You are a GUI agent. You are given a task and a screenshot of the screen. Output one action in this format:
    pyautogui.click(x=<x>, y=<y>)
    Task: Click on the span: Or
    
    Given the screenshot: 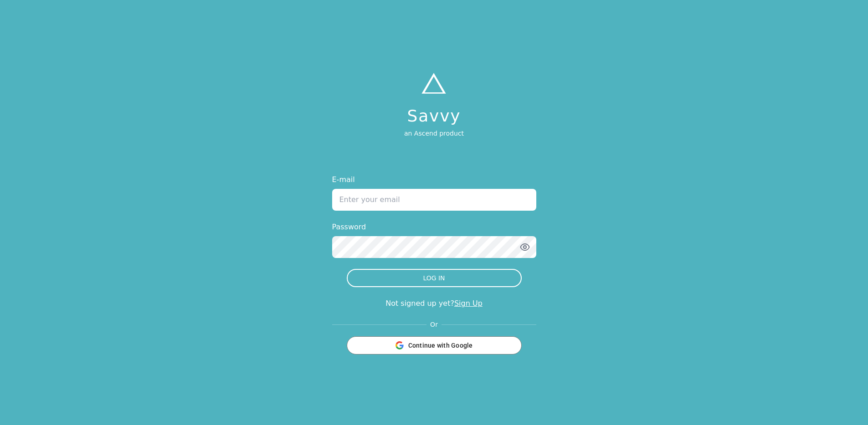 What is the action you would take?
    pyautogui.click(x=434, y=325)
    